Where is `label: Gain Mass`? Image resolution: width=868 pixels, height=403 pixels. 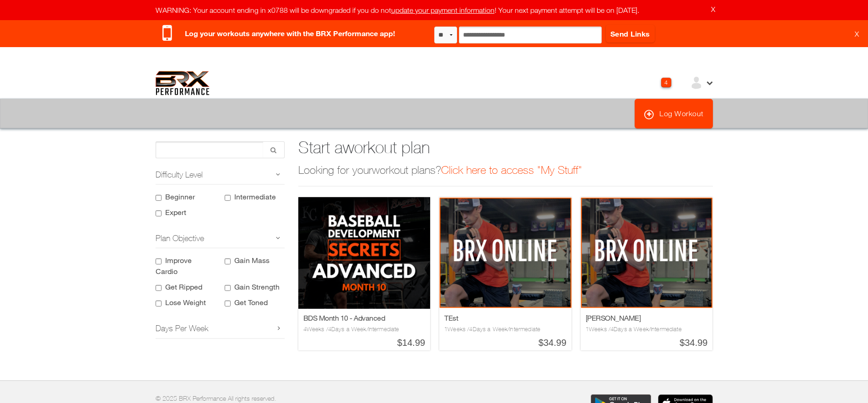 label: Gain Mass is located at coordinates (252, 260).